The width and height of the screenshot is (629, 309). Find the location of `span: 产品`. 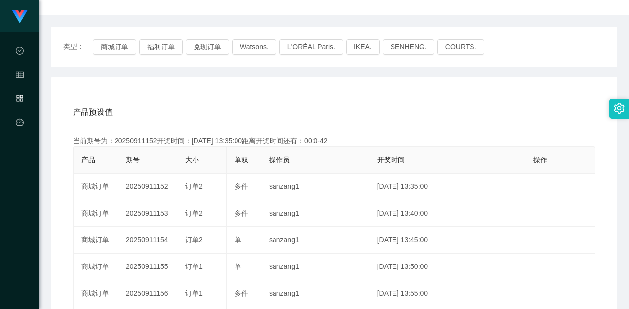

span: 产品 is located at coordinates (88, 160).